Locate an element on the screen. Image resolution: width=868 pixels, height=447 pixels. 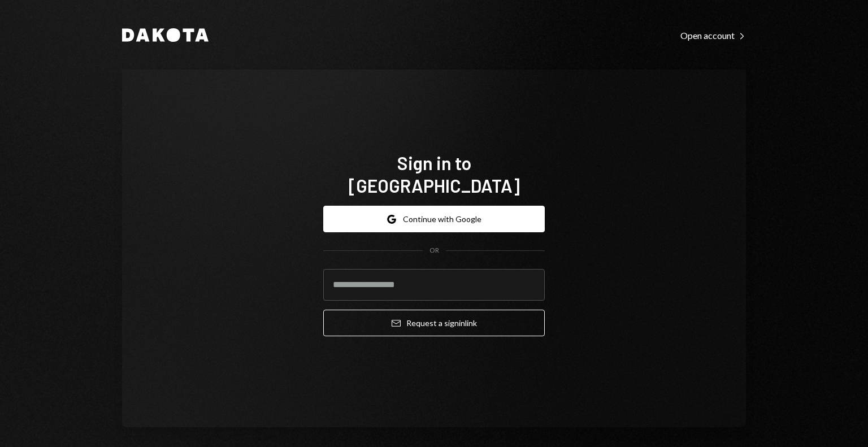
button: Continue with Google is located at coordinates (434, 219).